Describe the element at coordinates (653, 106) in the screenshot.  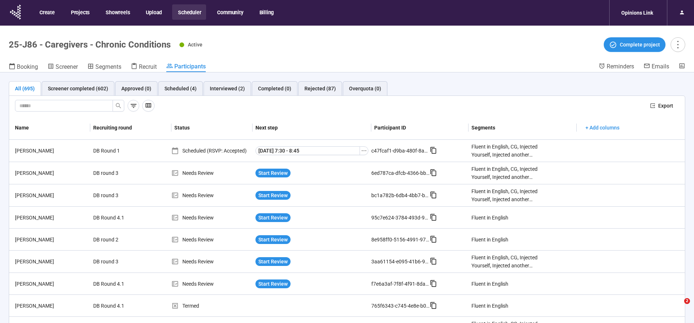
I see `span: export` at that location.